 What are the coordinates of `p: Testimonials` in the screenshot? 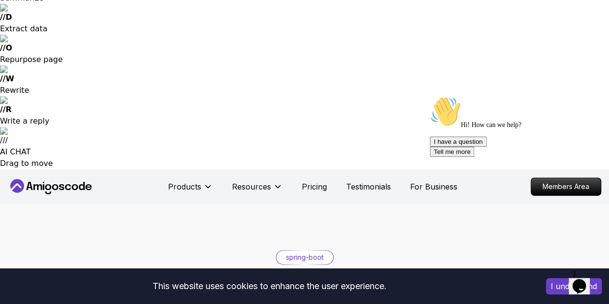 It's located at (369, 187).